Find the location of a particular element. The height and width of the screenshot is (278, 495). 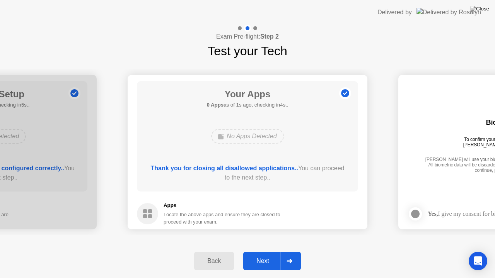

div: You can proceed to the next step.. is located at coordinates (247, 173).